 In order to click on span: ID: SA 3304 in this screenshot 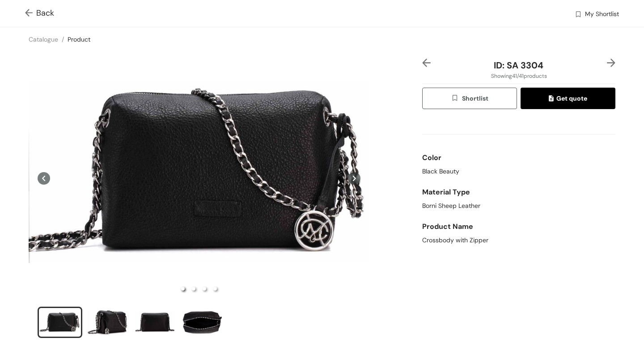, I will do `click(518, 65)`.